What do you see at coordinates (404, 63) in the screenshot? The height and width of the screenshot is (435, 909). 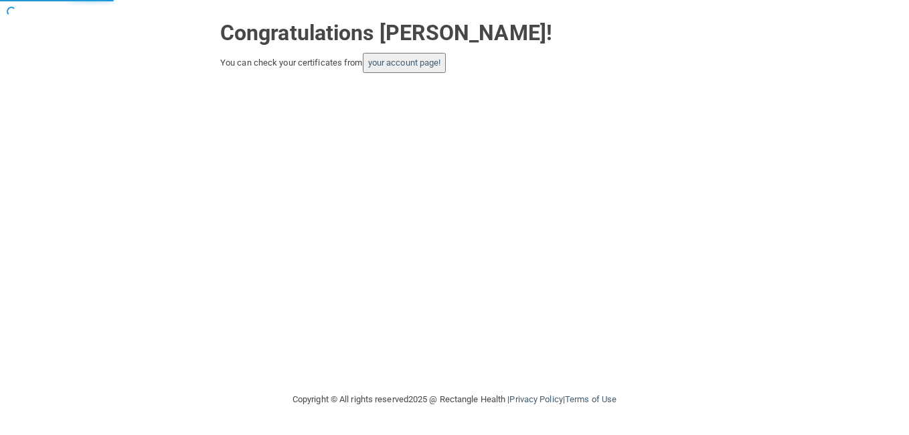 I see `button: your account page!` at bounding box center [404, 63].